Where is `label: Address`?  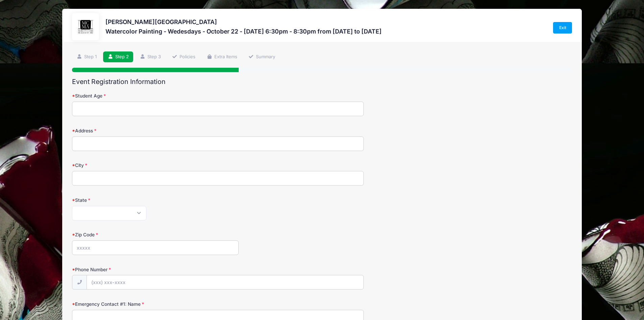 label: Address is located at coordinates (155, 130).